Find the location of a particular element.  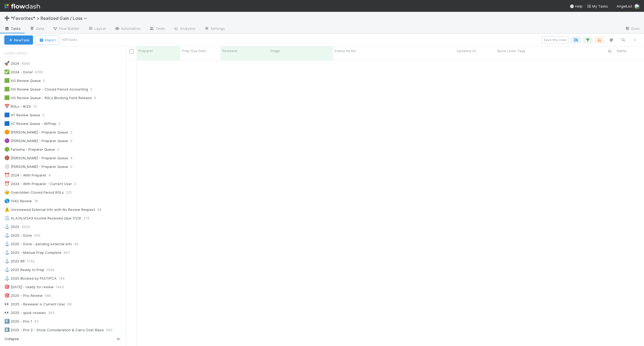

a: Team is located at coordinates (157, 29).